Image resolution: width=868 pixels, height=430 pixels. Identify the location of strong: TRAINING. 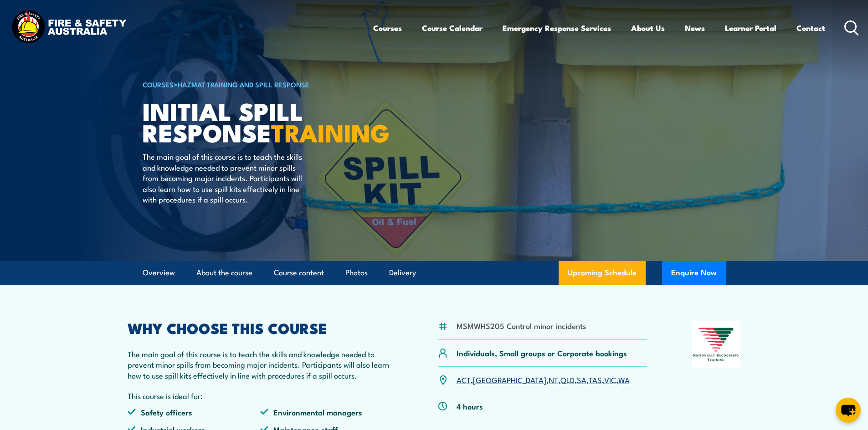
(330, 132).